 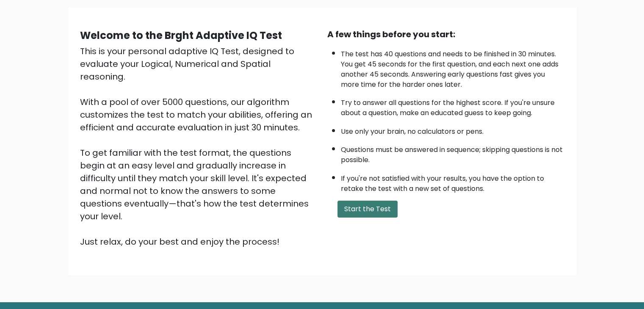 I want to click on li: Questions must be answered in sequence; skipping questions is not possible., so click(x=453, y=153).